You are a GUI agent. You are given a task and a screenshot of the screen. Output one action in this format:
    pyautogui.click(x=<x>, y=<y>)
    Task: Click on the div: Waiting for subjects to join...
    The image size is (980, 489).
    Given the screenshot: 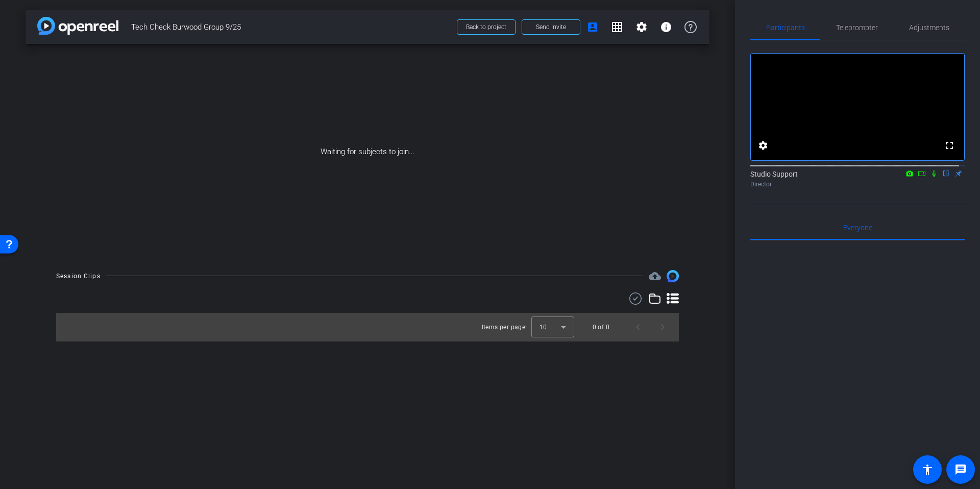 What is the action you would take?
    pyautogui.click(x=368, y=152)
    